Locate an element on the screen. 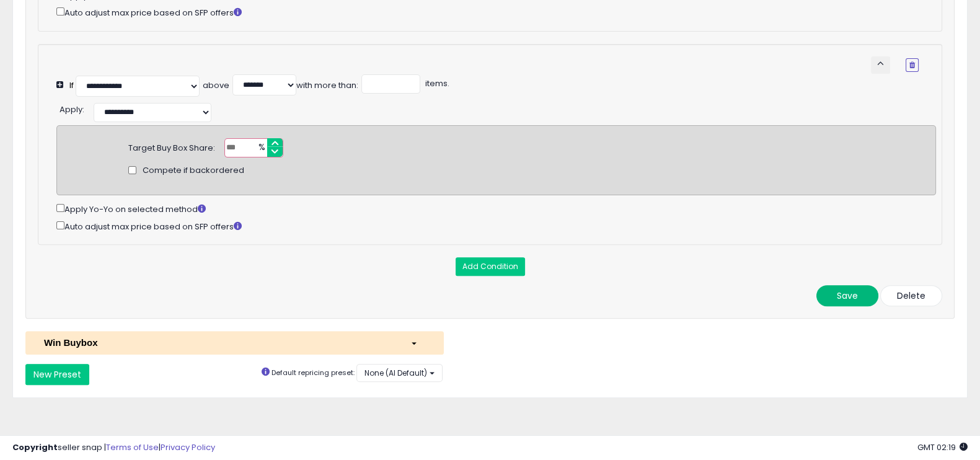  span: items. is located at coordinates (436, 83).